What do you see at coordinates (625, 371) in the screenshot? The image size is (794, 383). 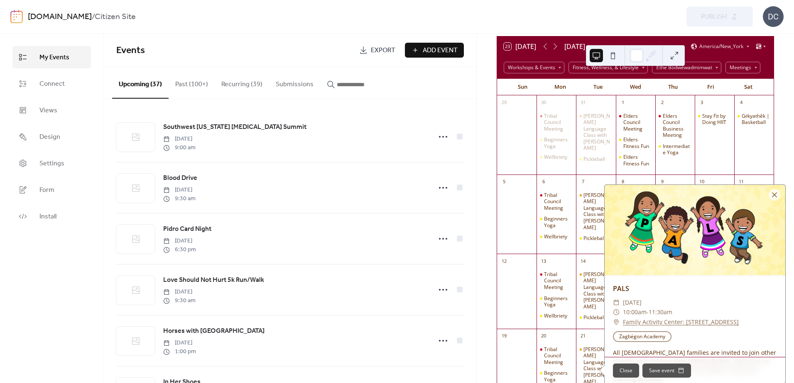 I see `button: Close` at bounding box center [625, 371].